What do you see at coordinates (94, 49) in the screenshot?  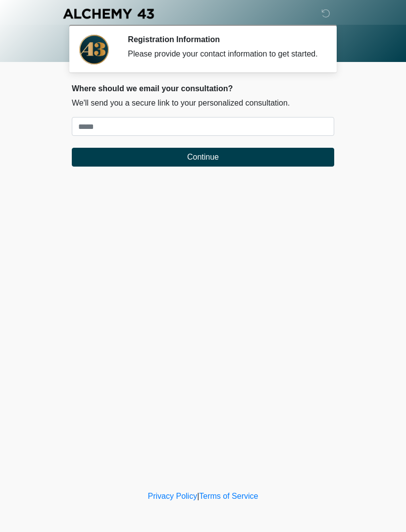 I see `img: Agent Avatar` at bounding box center [94, 49].